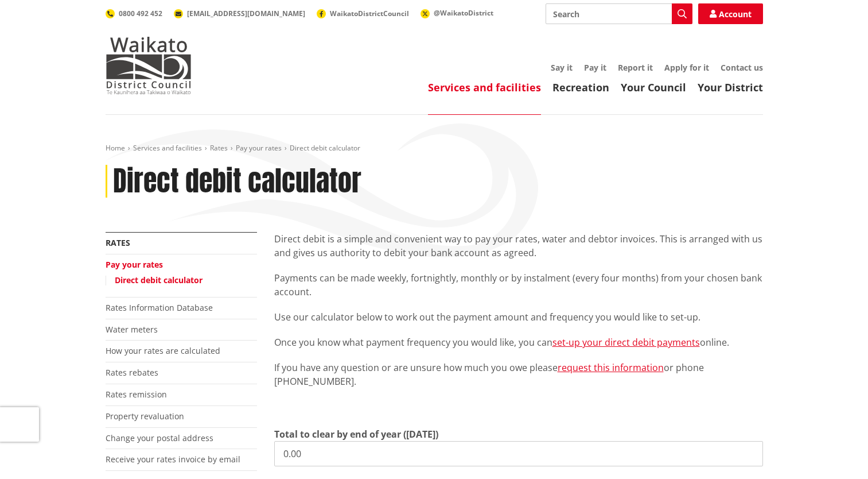  What do you see at coordinates (595, 67) in the screenshot?
I see `a: Pay it` at bounding box center [595, 67].